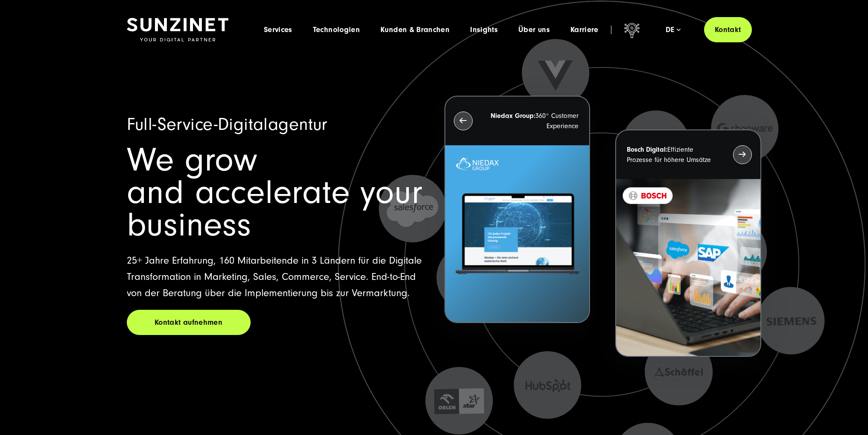  I want to click on a: Kontakt, so click(728, 30).